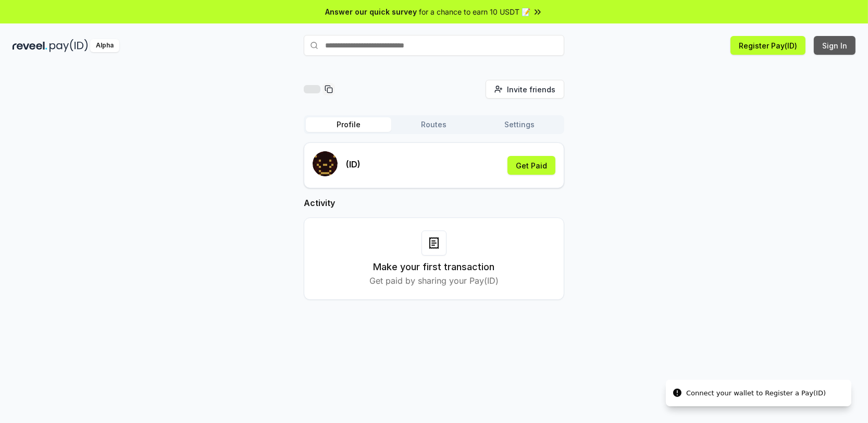 This screenshot has height=423, width=868. I want to click on p: Get paid by sharing your Pay(ID), so click(434, 281).